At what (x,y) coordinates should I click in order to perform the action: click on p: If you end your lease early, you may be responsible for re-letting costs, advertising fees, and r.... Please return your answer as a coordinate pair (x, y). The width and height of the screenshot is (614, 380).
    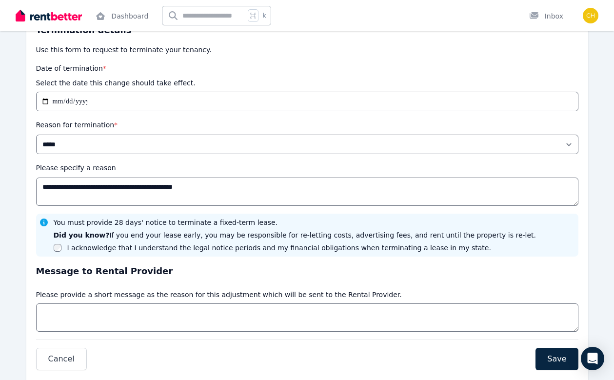
    Looking at the image, I should click on (295, 235).